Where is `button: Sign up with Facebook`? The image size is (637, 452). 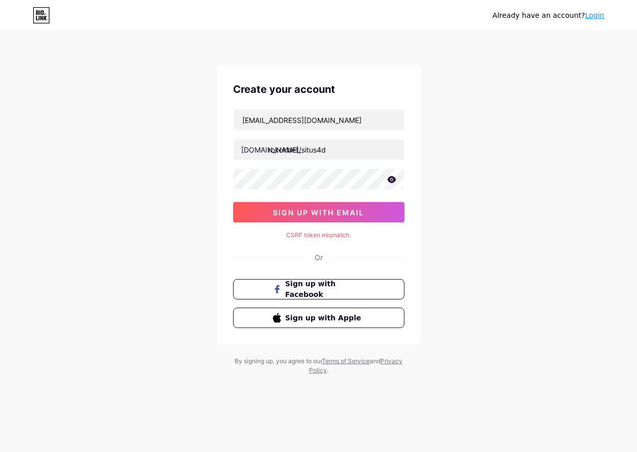
button: Sign up with Facebook is located at coordinates (319, 289).